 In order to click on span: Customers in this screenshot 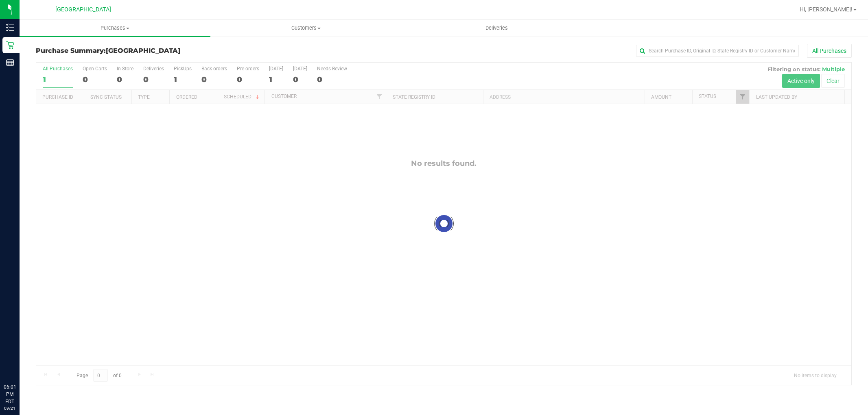, I will do `click(305, 28)`.